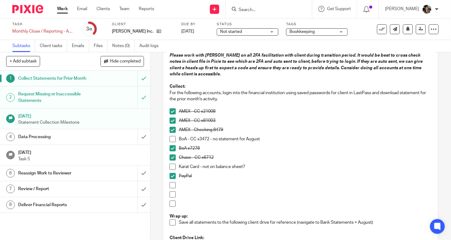 This screenshot has height=240, width=451. I want to click on small: /8, so click(90, 29).